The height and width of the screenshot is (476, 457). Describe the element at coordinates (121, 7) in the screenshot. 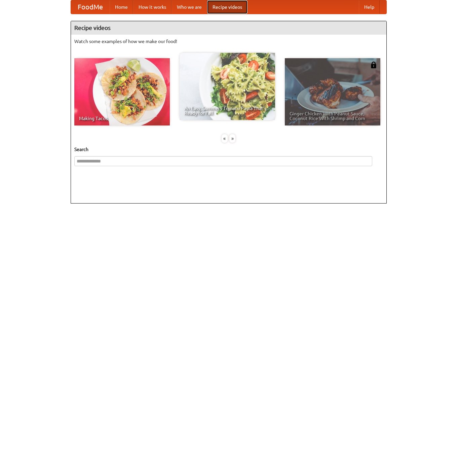

I see `a: Home` at that location.